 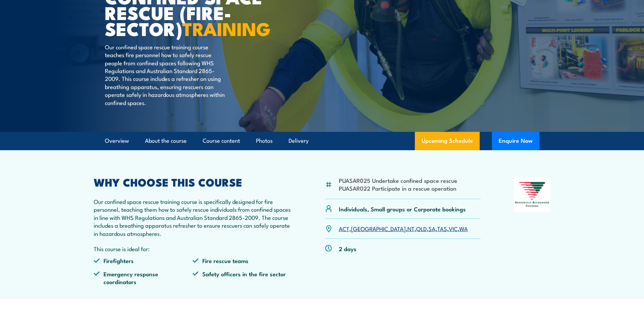 What do you see at coordinates (193, 217) in the screenshot?
I see `p: Our confined space rescue training course is specifically designed for fire personnel, teaching t...` at bounding box center [193, 217].